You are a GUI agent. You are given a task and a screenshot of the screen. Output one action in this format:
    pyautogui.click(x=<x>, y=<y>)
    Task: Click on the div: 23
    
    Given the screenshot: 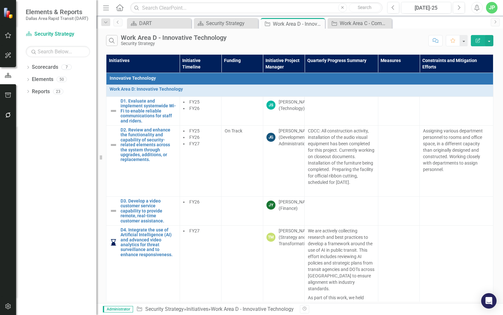 What is the action you would take?
    pyautogui.click(x=58, y=91)
    